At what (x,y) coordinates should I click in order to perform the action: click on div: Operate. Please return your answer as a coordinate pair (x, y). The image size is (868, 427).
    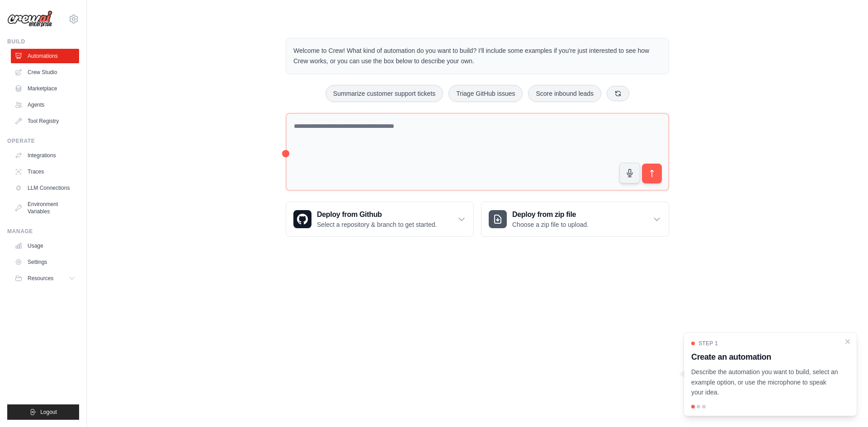
    Looking at the image, I should click on (43, 141).